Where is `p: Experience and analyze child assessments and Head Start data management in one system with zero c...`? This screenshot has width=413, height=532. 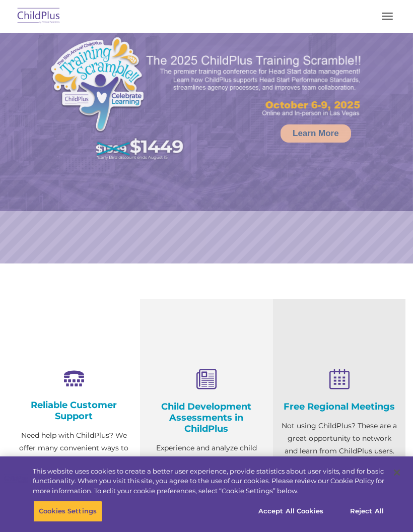 p: Experience and analyze child assessments and Head Start data management in one system with zero c... is located at coordinates (206, 479).